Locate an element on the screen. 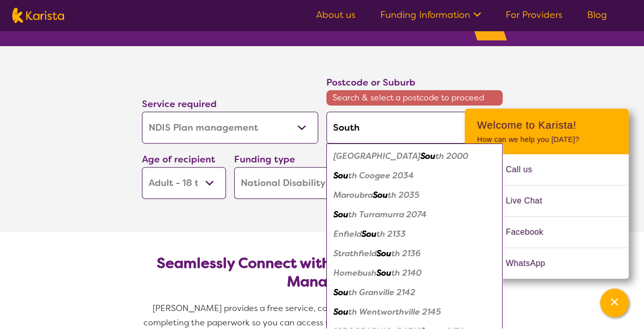  em: Maroubra is located at coordinates (353, 195).